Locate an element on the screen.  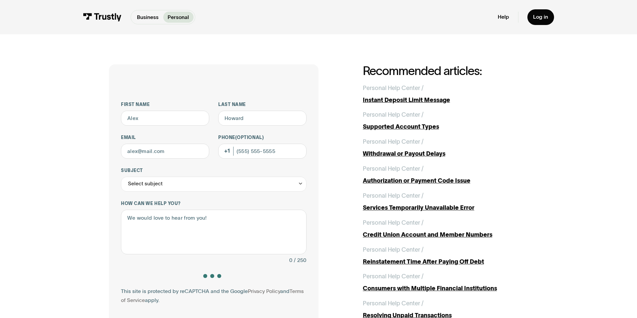
div: Credit Union Account and Member Numbers is located at coordinates (445, 234).